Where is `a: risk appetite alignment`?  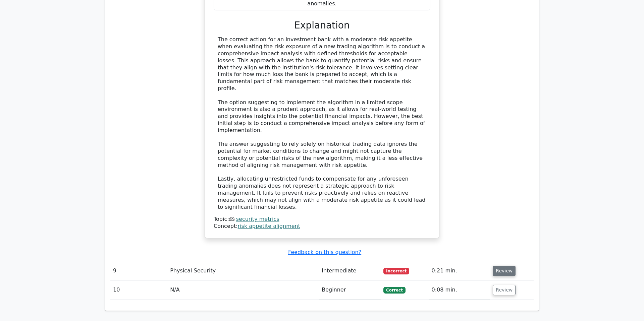 a: risk appetite alignment is located at coordinates (269, 226).